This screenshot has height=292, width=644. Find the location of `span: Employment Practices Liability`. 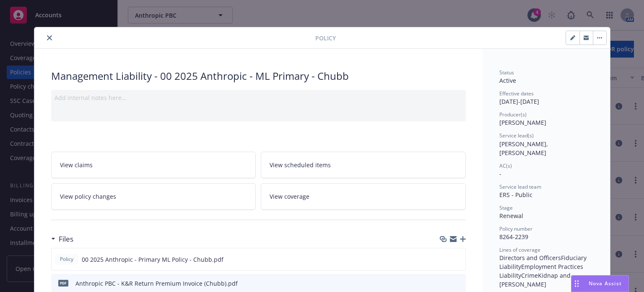

span: Employment Practices Liability is located at coordinates (542, 271).